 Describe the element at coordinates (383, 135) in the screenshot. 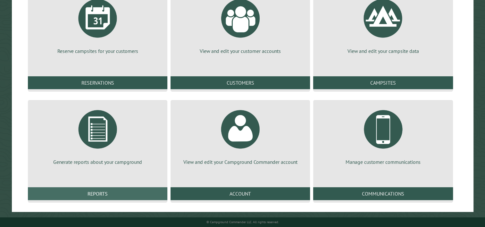

I see `a: Manage customer communications` at that location.